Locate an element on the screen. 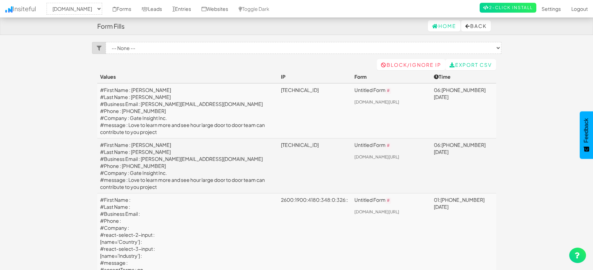 The width and height of the screenshot is (593, 270). a: Home is located at coordinates (444, 26).